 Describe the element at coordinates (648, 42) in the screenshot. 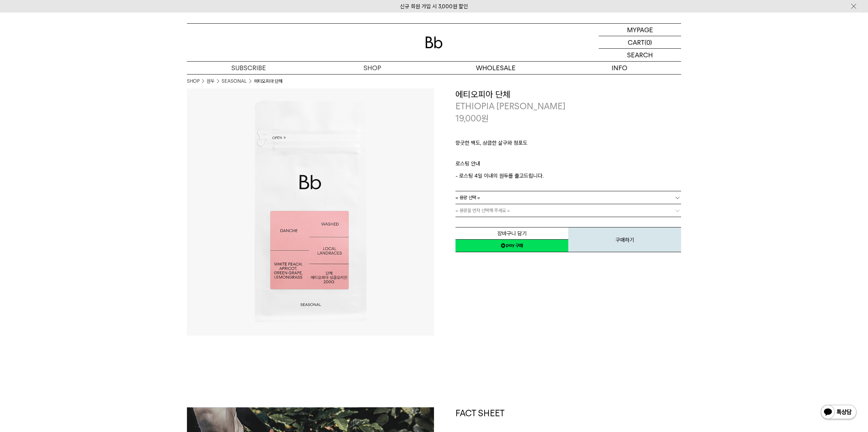

I see `p: (0)` at that location.